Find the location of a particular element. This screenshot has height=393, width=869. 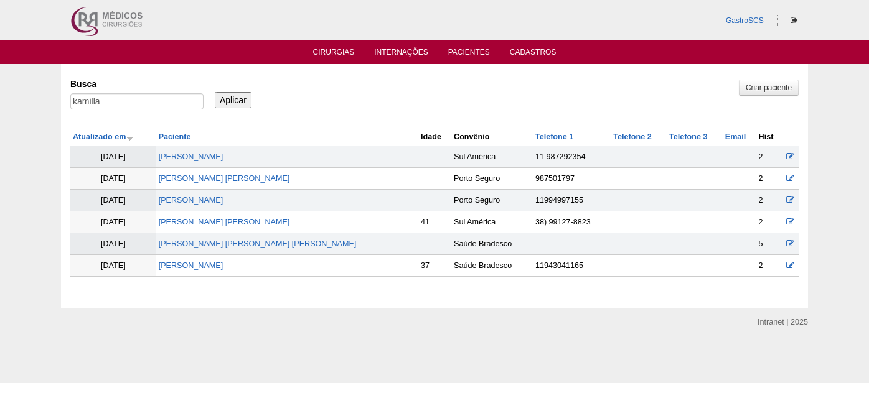

a: Paciente is located at coordinates (175, 137).